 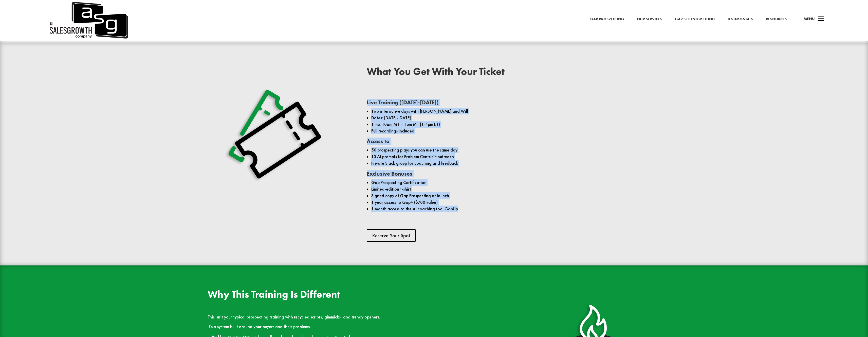 What do you see at coordinates (354, 295) in the screenshot?
I see `h2: Why This Training Is Different` at bounding box center [354, 295].